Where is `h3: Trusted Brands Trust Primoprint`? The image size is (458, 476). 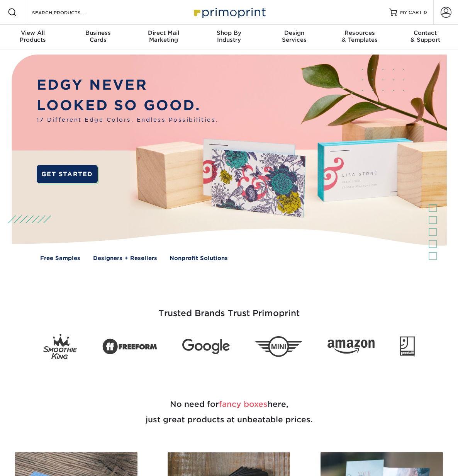 h3: Trusted Brands Trust Primoprint is located at coordinates (229, 309).